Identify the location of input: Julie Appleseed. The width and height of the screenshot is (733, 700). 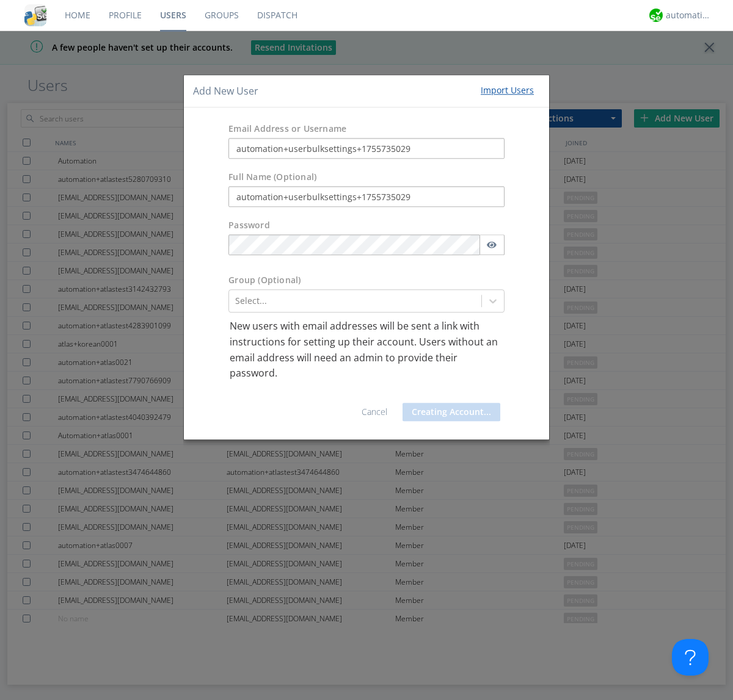
(366, 197).